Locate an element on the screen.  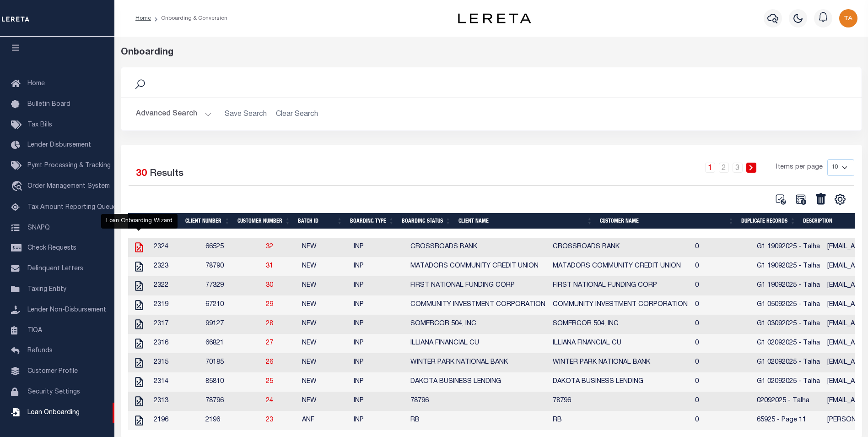
td: 2313 is located at coordinates (176, 401).